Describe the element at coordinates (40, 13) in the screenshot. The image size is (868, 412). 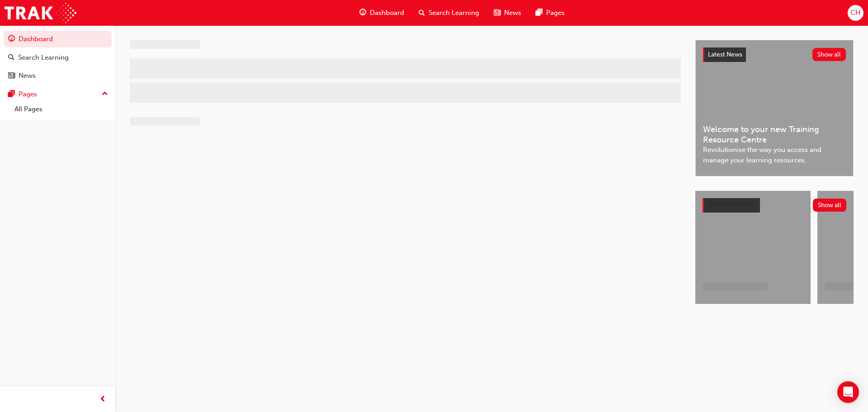
I see `a: Trak` at that location.